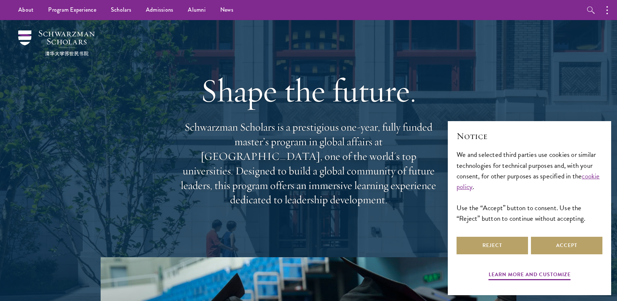  What do you see at coordinates (530, 275) in the screenshot?
I see `button: Learn more and customize` at bounding box center [530, 275].